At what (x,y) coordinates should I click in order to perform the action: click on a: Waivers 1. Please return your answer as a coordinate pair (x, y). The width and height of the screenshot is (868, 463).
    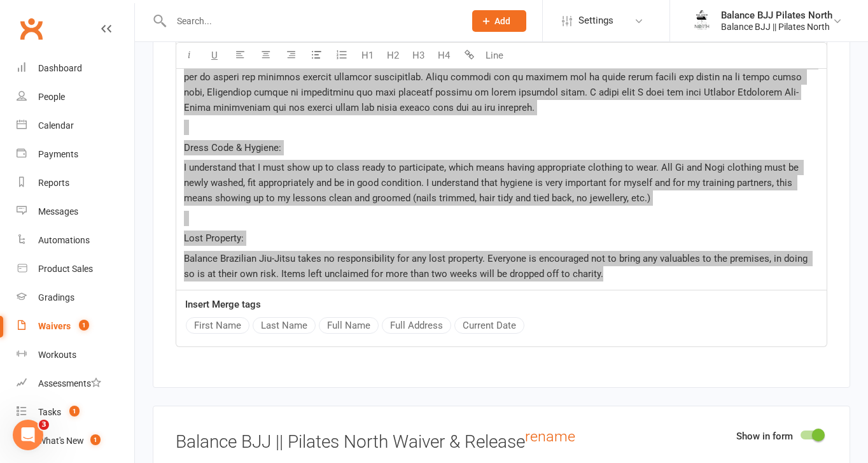
    Looking at the image, I should click on (75, 326).